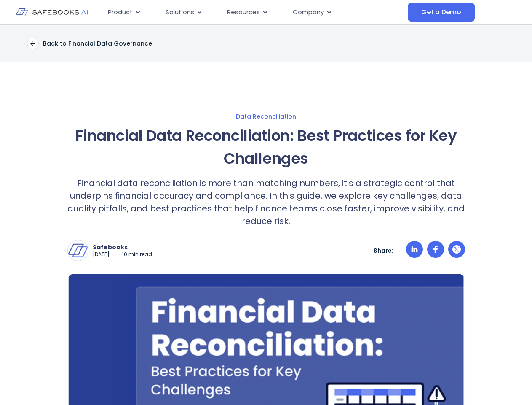 Image resolution: width=532 pixels, height=405 pixels. Describe the element at coordinates (122, 247) in the screenshot. I see `p: Safebooks` at that location.